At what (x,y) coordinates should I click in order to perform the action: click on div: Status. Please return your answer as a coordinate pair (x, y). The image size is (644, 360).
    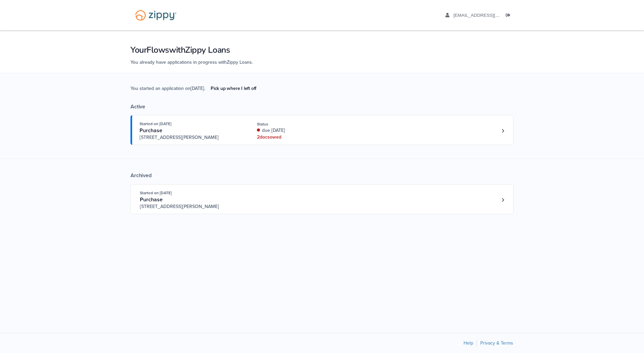
    Looking at the image, I should click on (301, 124).